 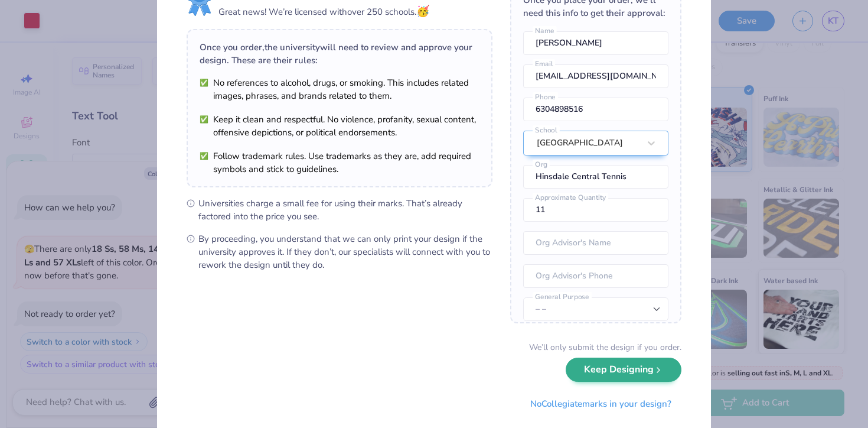 I want to click on button: NoCollegiatemarks in your design?, so click(x=600, y=404).